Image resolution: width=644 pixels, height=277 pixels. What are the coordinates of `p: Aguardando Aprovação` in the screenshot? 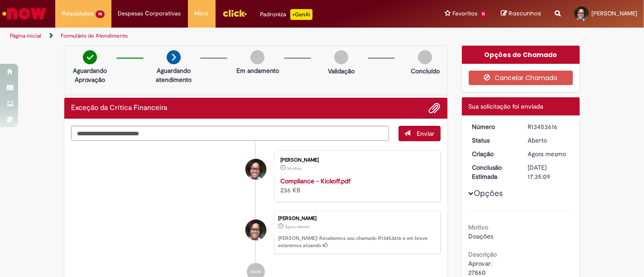 It's located at (90, 75).